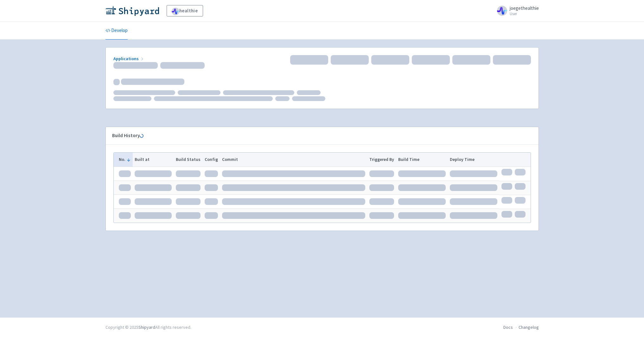 The height and width of the screenshot is (337, 644). Describe the element at coordinates (528, 327) in the screenshot. I see `a: Changelog` at that location.